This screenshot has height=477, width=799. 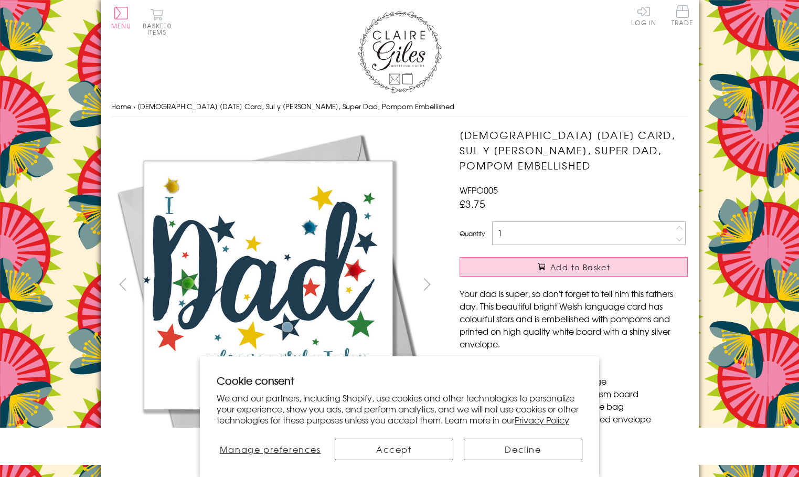 I want to click on span: Manage preferences, so click(x=270, y=449).